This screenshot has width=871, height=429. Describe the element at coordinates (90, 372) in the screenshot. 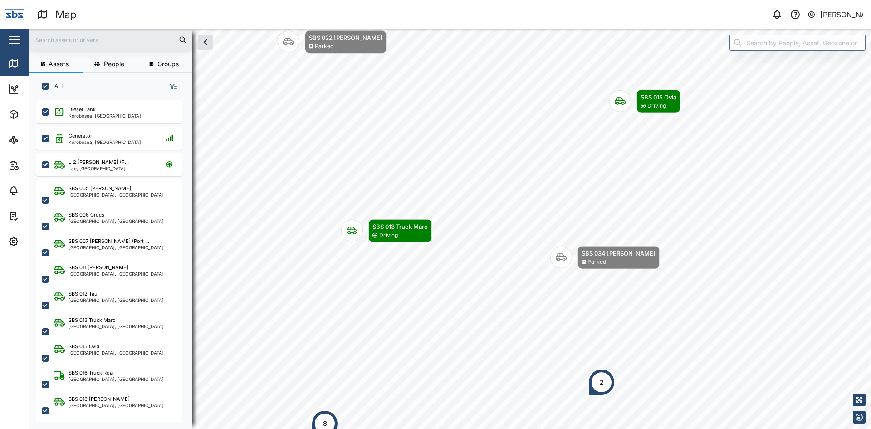

I see `div: SBS 016 Truck Roa` at that location.